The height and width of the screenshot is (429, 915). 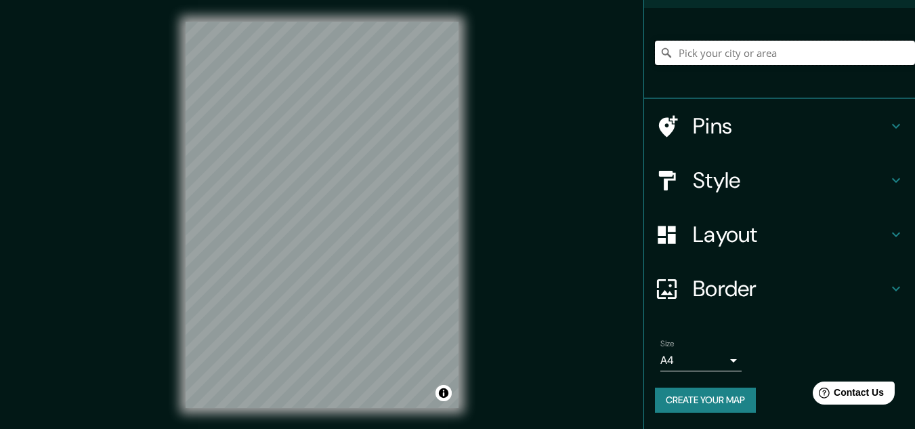 What do you see at coordinates (790, 126) in the screenshot?
I see `h4: Pins` at bounding box center [790, 126].